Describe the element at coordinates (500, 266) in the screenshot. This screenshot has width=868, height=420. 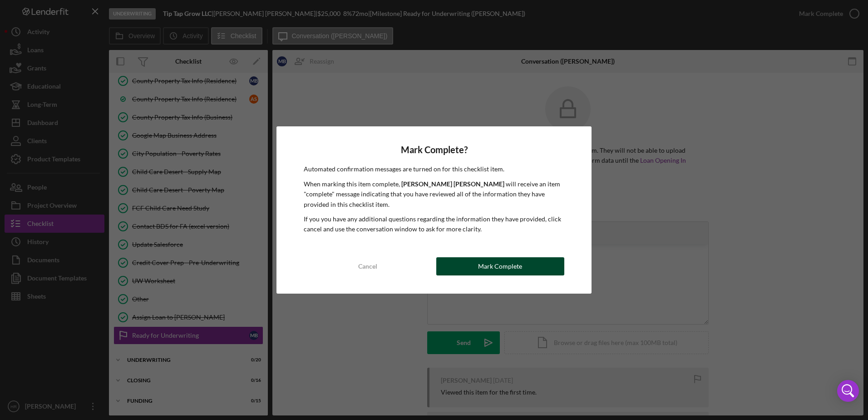
I see `div: Mark Complete` at that location.